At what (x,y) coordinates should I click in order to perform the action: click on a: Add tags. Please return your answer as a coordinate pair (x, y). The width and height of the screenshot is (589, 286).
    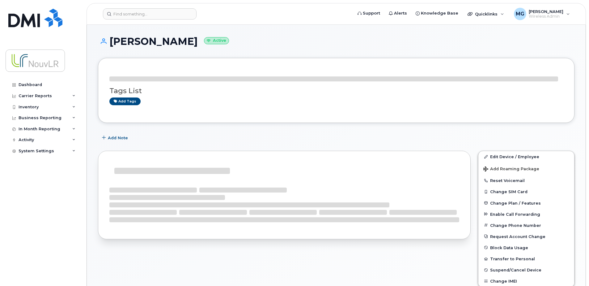
    Looking at the image, I should click on (125, 101).